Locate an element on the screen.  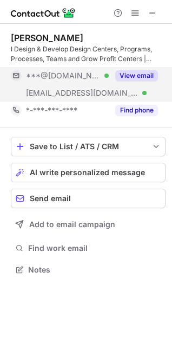
span: Add to email campaign is located at coordinates (72, 224).